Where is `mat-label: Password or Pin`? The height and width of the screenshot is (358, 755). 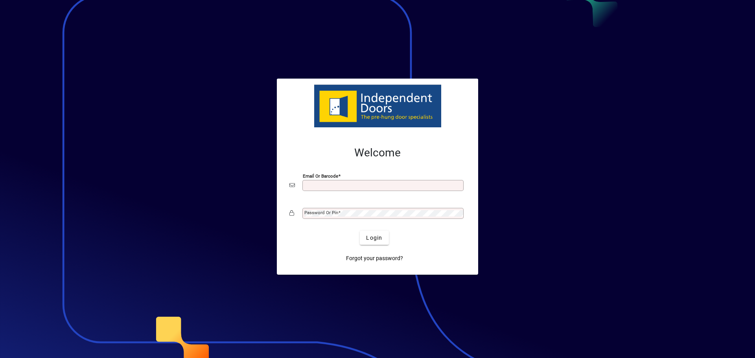
mat-label: Password or Pin is located at coordinates (321, 213).